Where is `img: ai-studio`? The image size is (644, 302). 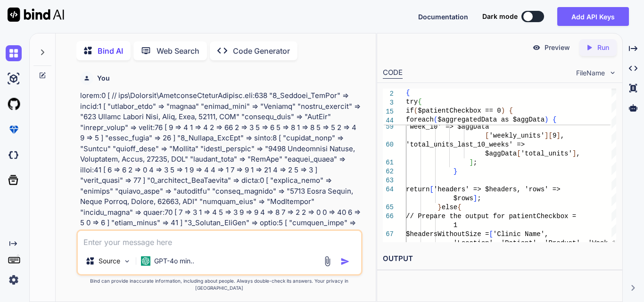
img: ai-studio is located at coordinates (14, 79).